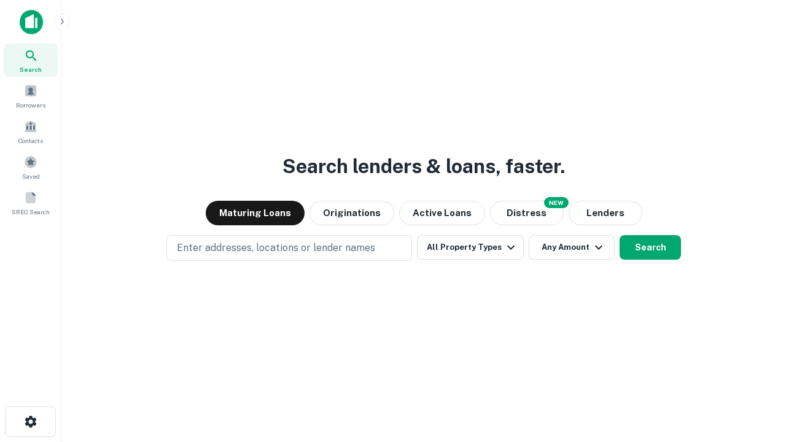  Describe the element at coordinates (31, 176) in the screenshot. I see `span: Saved` at that location.